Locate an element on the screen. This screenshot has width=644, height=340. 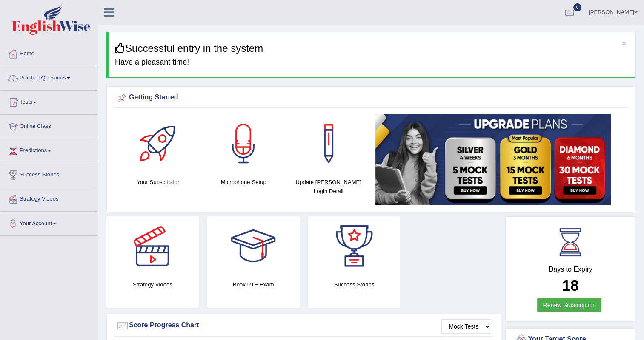
div: Score Progress Chart is located at coordinates (304, 325).